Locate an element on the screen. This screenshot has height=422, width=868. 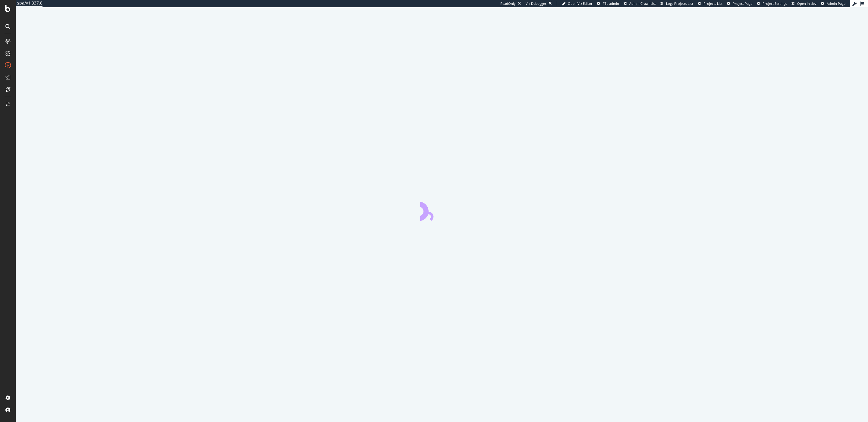
a: Logs Projects List is located at coordinates (677, 4).